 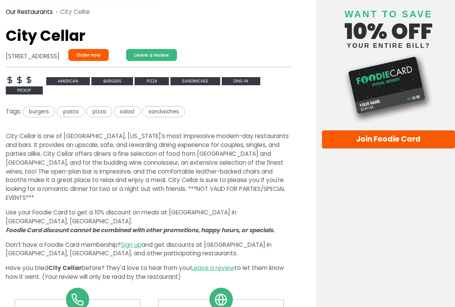 What do you see at coordinates (71, 12) in the screenshot?
I see `li: City Cellar` at bounding box center [71, 12].